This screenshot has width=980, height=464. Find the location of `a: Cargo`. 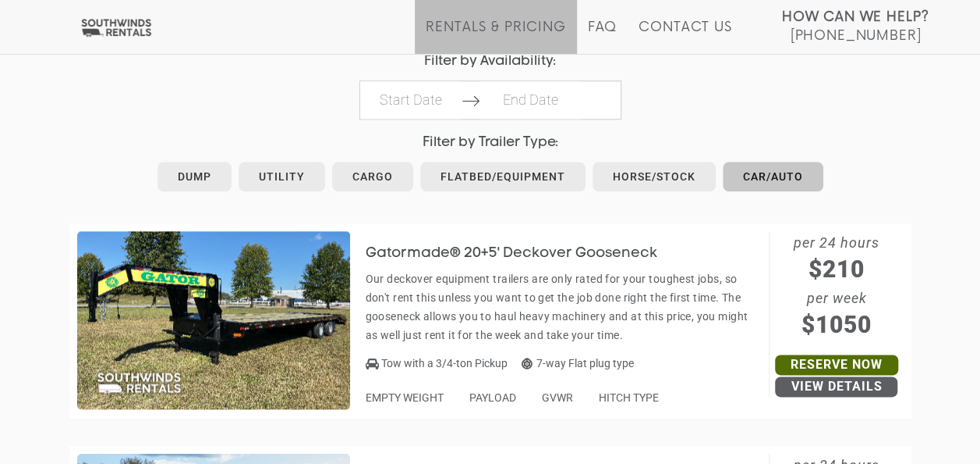

a: Cargo is located at coordinates (373, 176).